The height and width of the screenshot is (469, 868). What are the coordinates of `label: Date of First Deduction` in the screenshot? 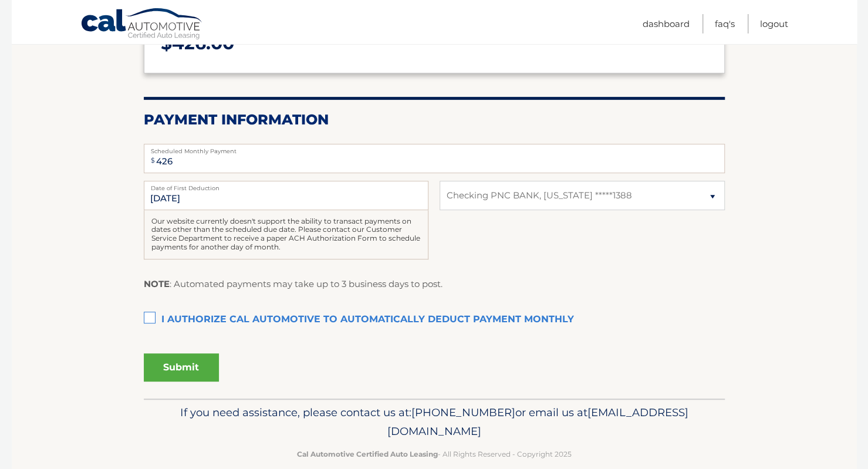 It's located at (286, 185).